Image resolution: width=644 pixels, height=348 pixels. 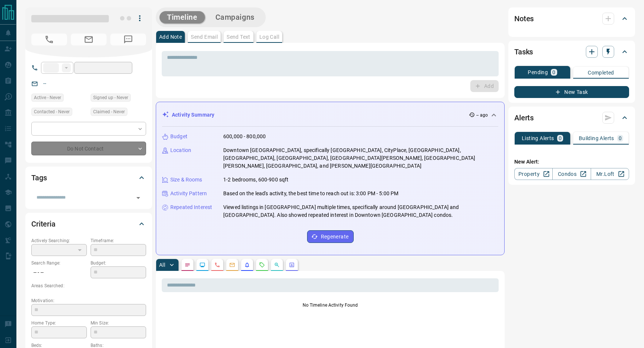 I want to click on p: New Alert:, so click(x=572, y=162).